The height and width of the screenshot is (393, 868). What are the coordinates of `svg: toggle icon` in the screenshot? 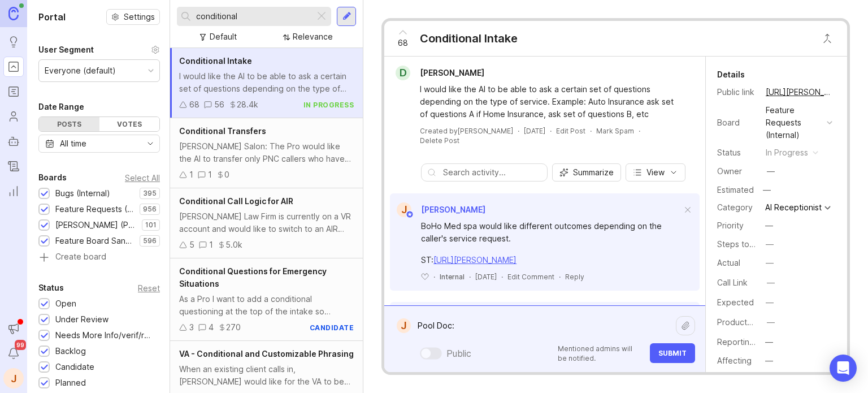 It's located at (151, 144).